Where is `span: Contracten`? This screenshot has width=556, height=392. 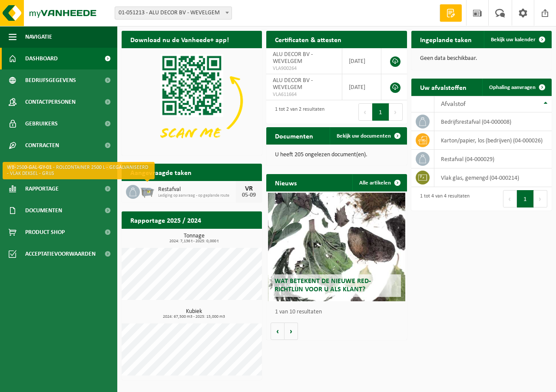 span: Contracten is located at coordinates (42, 145).